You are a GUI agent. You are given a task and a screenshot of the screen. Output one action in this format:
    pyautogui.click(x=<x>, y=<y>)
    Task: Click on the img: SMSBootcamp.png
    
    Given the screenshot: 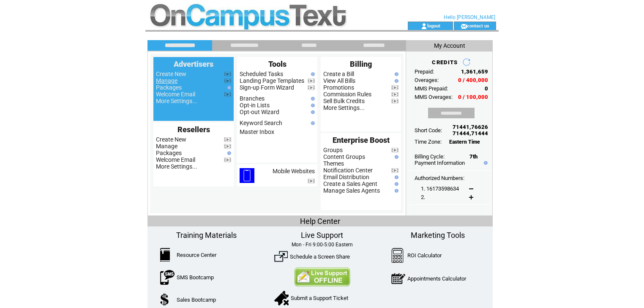 What is the action you would take?
    pyautogui.click(x=167, y=277)
    